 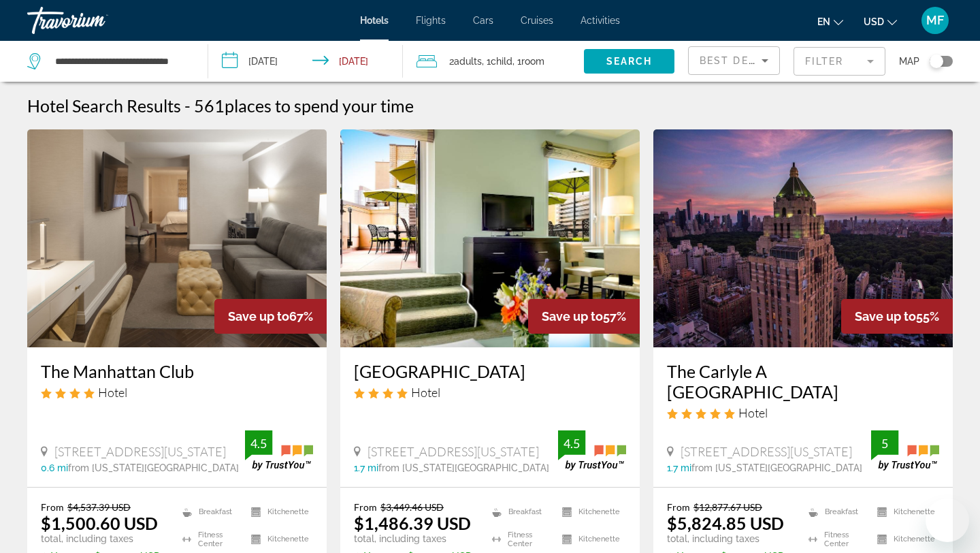 I want to click on span: Hotels, so click(x=374, y=21).